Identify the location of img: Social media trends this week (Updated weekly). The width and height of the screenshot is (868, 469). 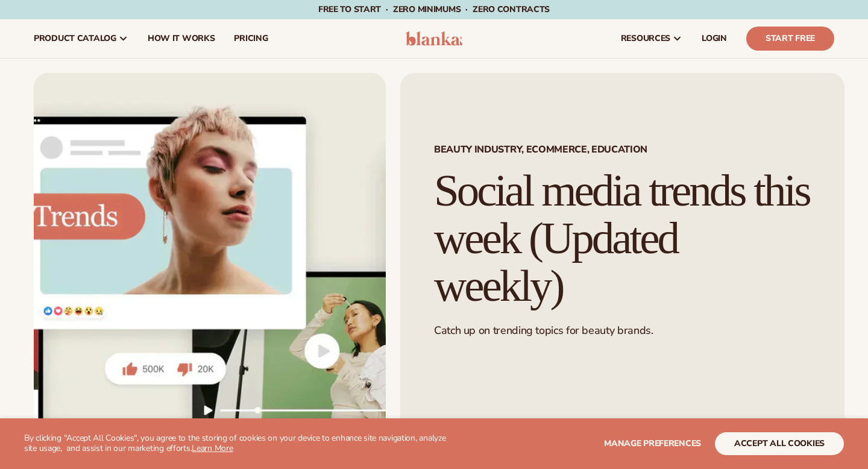
(210, 267).